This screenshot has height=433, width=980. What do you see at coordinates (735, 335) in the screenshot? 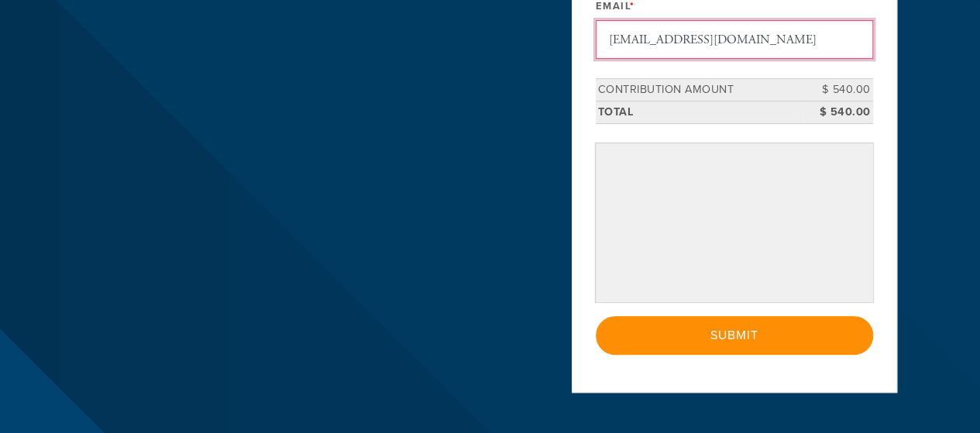
I see `input: Submit` at bounding box center [735, 335].